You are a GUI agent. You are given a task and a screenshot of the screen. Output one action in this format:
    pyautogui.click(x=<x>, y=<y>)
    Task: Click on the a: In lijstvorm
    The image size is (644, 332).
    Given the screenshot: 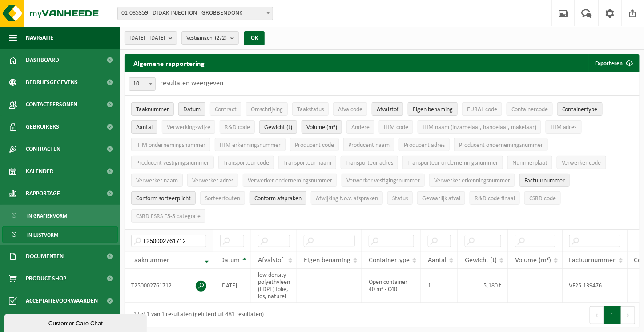 What is the action you would take?
    pyautogui.click(x=60, y=234)
    